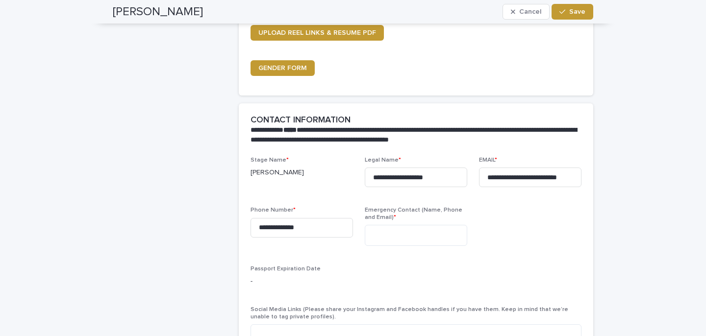  Describe the element at coordinates (282, 68) in the screenshot. I see `a: GENDER FORM` at that location.